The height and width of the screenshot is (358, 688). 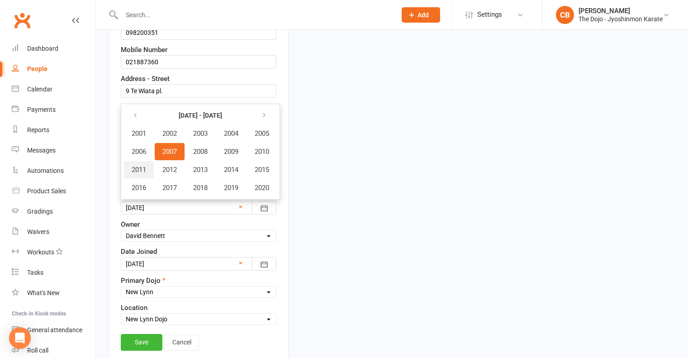 I want to click on a: Gradings, so click(x=53, y=211).